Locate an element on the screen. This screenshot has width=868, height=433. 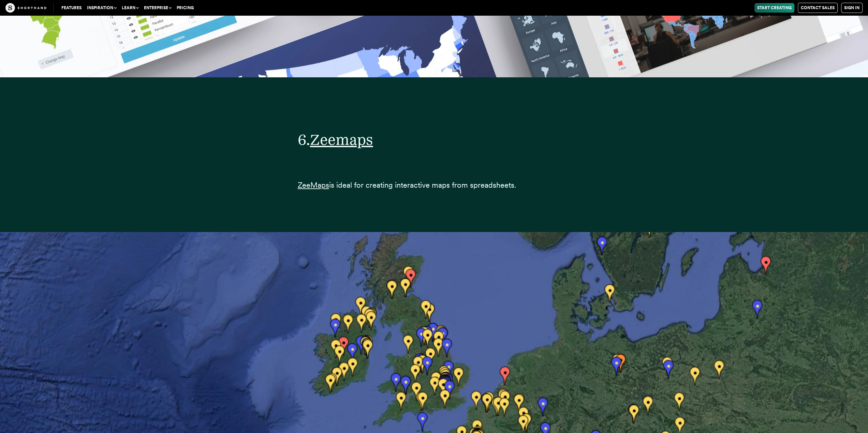
a: Start Creating is located at coordinates (774, 8).